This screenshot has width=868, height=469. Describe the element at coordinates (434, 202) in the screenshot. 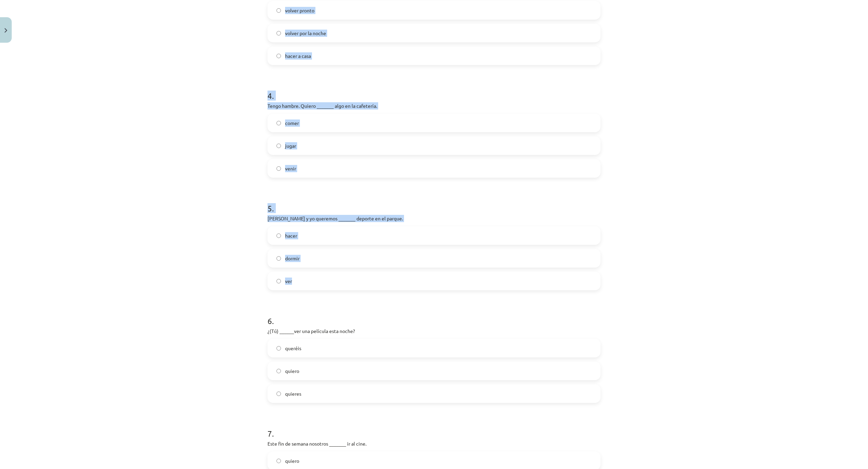

I see `h1: 5 .` at that location.